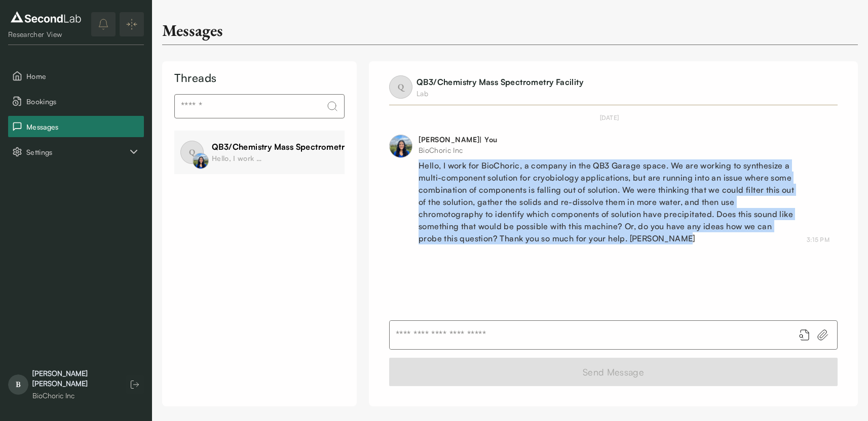  What do you see at coordinates (76, 76) in the screenshot?
I see `li: Home` at bounding box center [76, 76].